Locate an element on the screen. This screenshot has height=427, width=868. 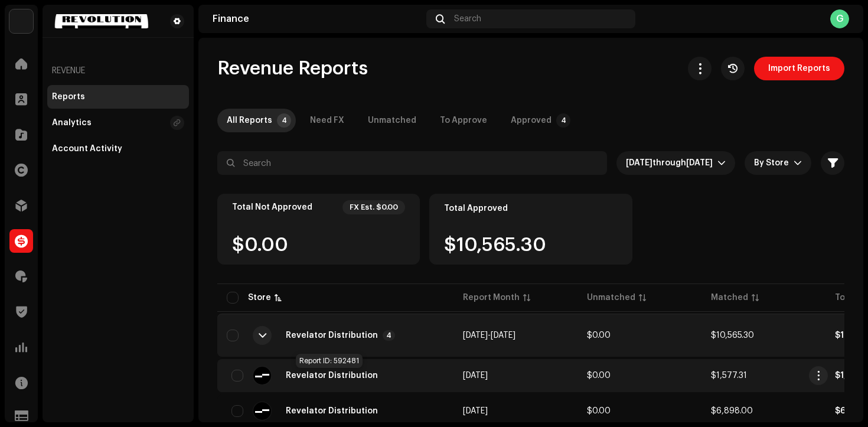
span: Last 3 months is located at coordinates (672, 164).